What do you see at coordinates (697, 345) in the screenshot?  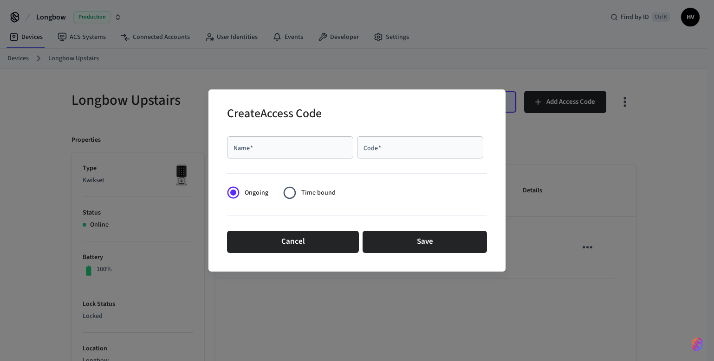 I see `img: SeamLogoGradient.69752ec5.svg` at bounding box center [697, 345].